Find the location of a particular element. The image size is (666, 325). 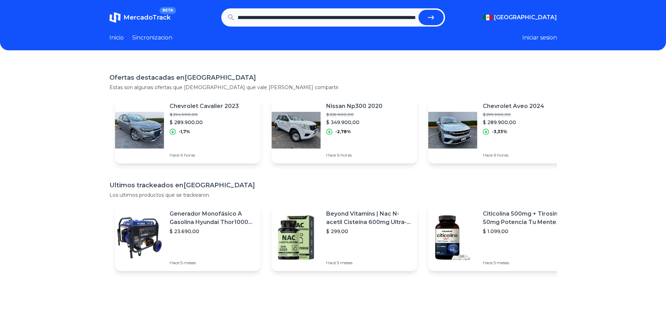

p: $ 349.900,00 is located at coordinates (354, 122).